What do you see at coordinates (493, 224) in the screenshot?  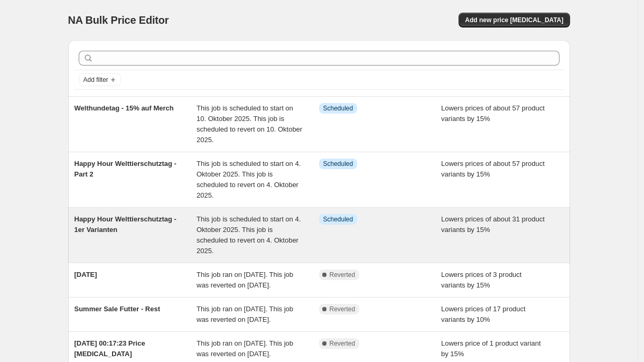 I see `span: Lowers prices of about 31 product variants by 15%` at bounding box center [493, 224].